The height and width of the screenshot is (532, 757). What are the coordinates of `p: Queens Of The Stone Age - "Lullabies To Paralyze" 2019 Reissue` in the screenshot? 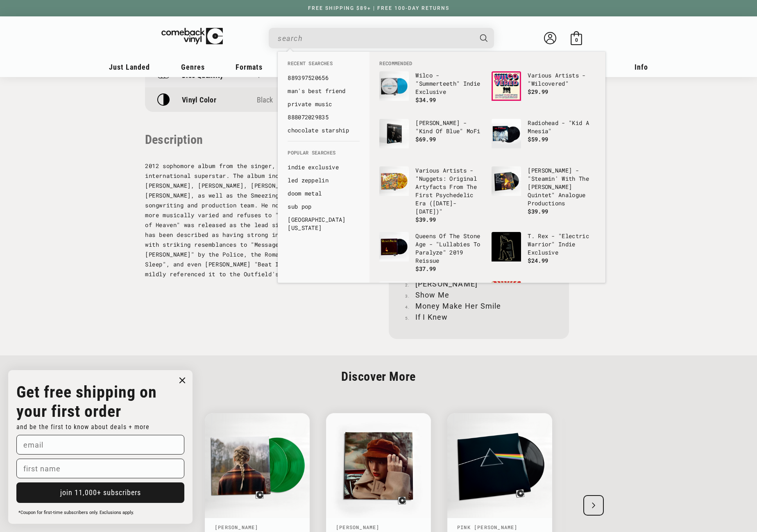 It's located at (449, 249).